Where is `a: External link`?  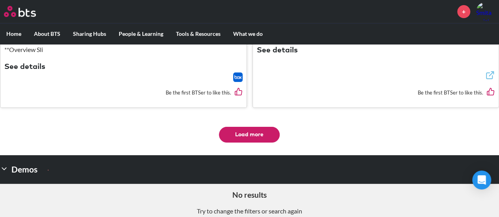
a: External link is located at coordinates (490, 76).